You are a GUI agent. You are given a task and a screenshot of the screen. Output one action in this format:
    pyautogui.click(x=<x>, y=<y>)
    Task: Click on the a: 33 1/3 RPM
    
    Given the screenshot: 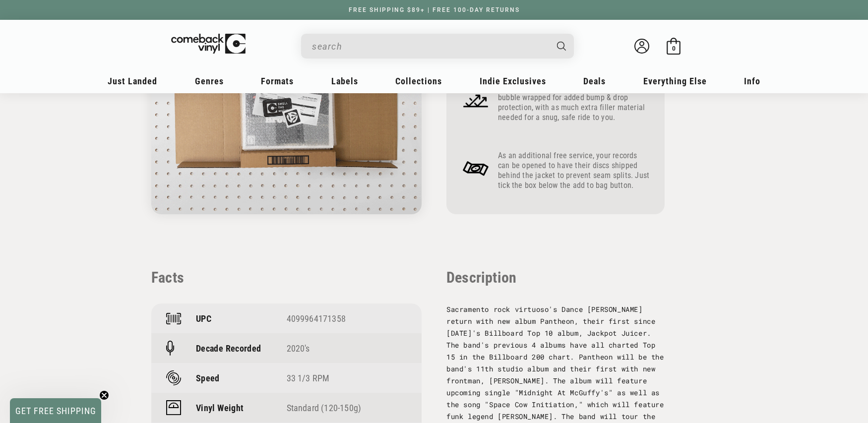 What is the action you would take?
    pyautogui.click(x=308, y=378)
    